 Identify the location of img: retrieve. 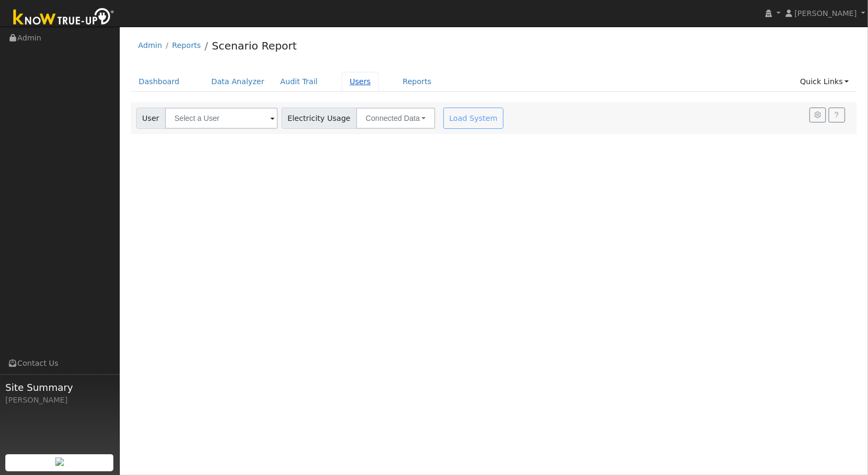
(60, 462).